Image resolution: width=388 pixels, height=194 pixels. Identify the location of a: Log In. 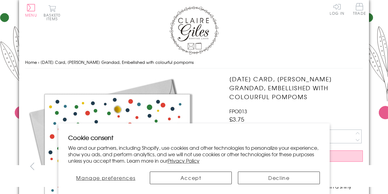
(337, 9).